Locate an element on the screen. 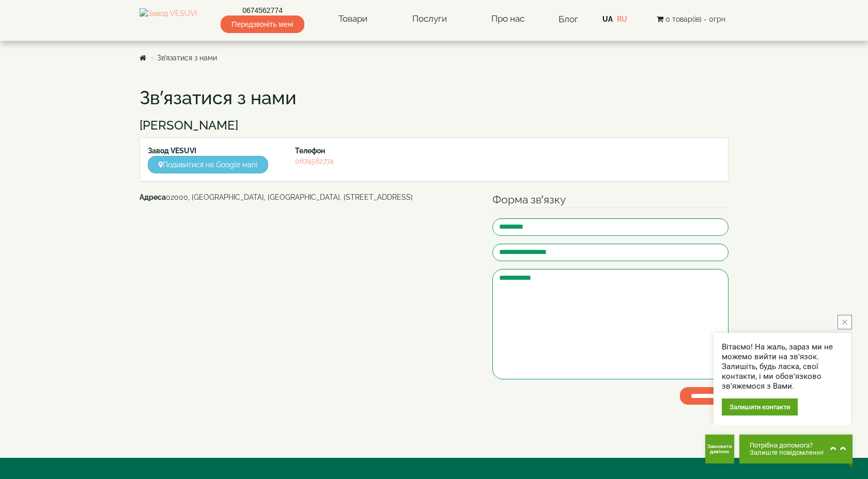 The image size is (868, 479). img: Завод VESUVI is located at coordinates (168, 20).